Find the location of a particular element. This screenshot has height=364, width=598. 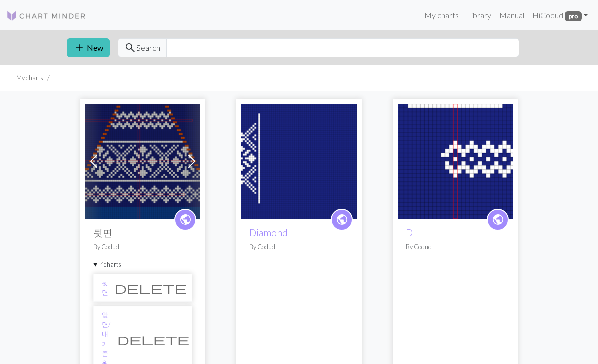

li: My charts is located at coordinates (30, 78).